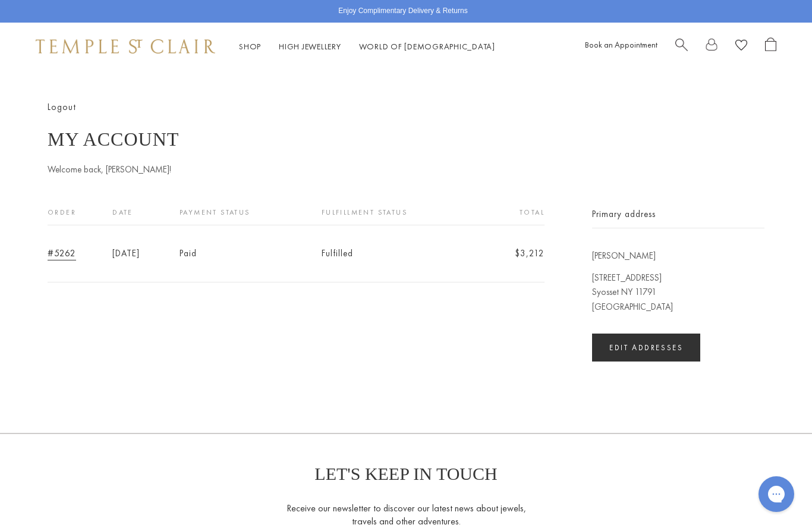  What do you see at coordinates (514, 216) in the screenshot?
I see `th: Total` at bounding box center [514, 216].